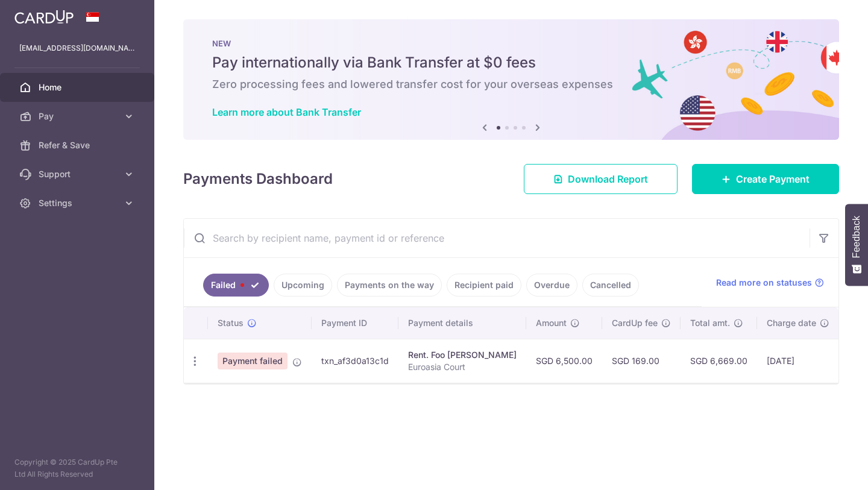  What do you see at coordinates (600, 179) in the screenshot?
I see `a: Download Report` at bounding box center [600, 179].